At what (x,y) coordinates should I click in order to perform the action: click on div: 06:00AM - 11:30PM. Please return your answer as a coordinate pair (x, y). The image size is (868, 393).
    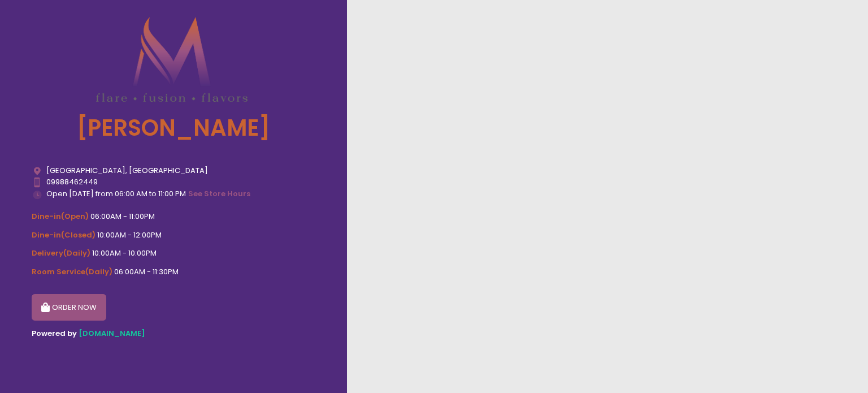
    Looking at the image, I should click on (173, 272).